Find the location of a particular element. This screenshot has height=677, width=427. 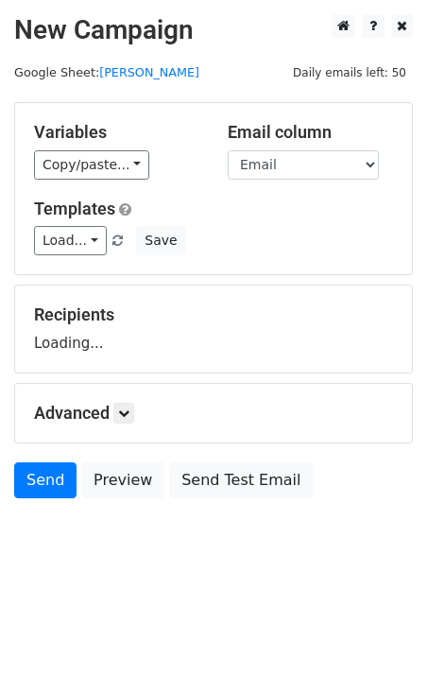

div: Loading... is located at coordinates (214, 329).